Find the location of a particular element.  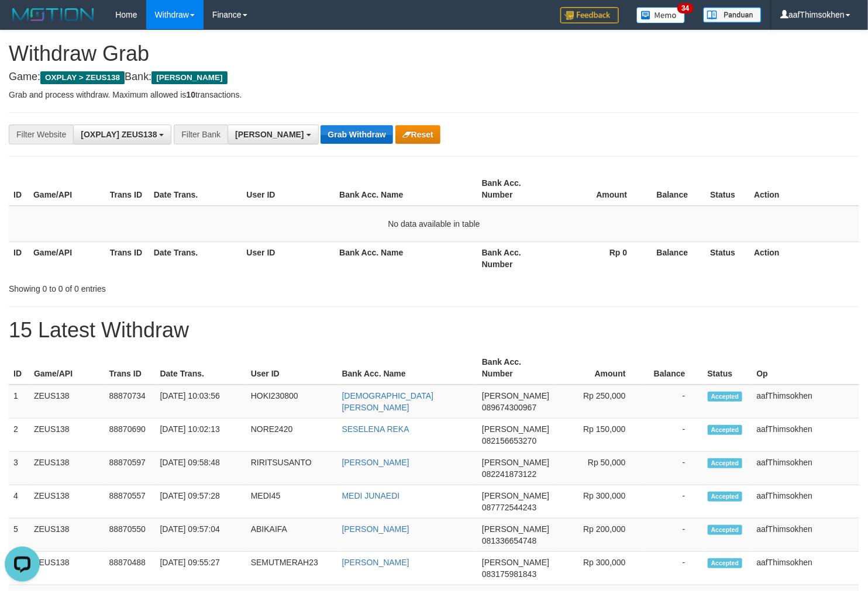

span: Copy 083175981843 to clipboard is located at coordinates (509, 574).